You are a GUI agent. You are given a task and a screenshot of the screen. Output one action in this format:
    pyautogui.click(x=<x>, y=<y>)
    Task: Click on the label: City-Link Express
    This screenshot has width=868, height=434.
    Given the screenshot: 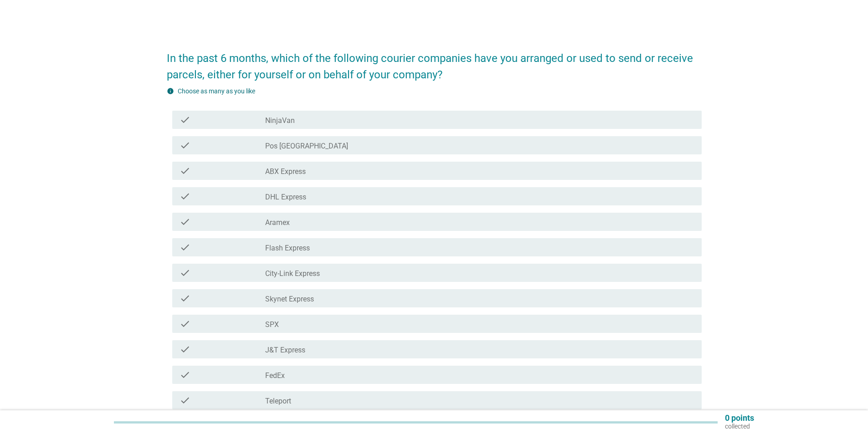 What is the action you would take?
    pyautogui.click(x=292, y=274)
    